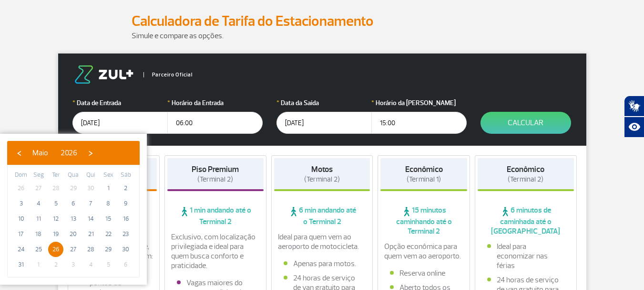 This screenshot has width=644, height=290. I want to click on label: Data da Saída, so click(324, 103).